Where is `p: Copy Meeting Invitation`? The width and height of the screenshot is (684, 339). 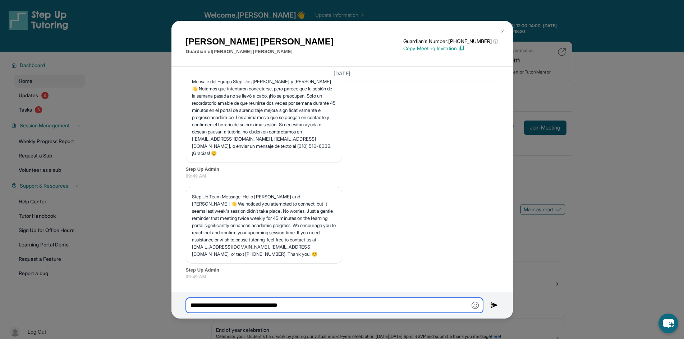
p: Copy Meeting Invitation is located at coordinates (451, 48).